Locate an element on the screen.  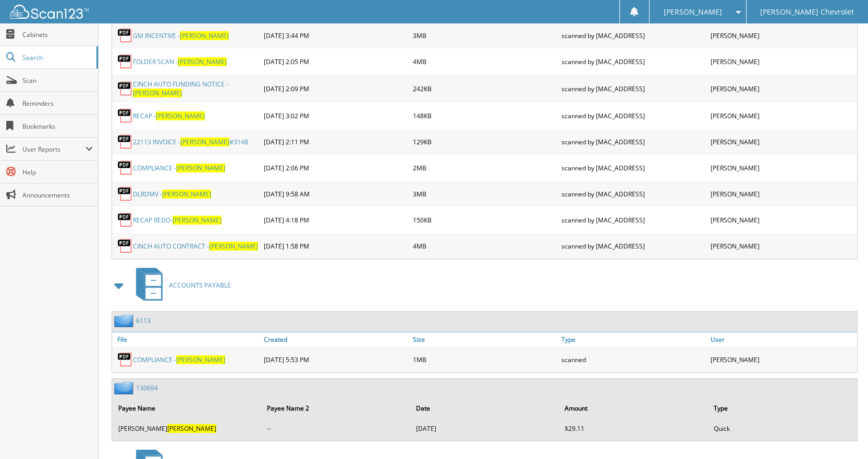
span: User Reports is located at coordinates (54, 149).